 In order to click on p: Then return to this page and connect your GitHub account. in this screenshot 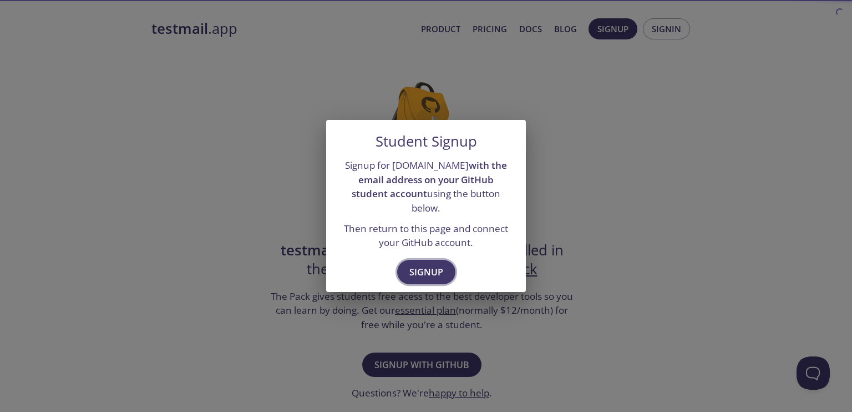, I will do `click(426, 235)`.